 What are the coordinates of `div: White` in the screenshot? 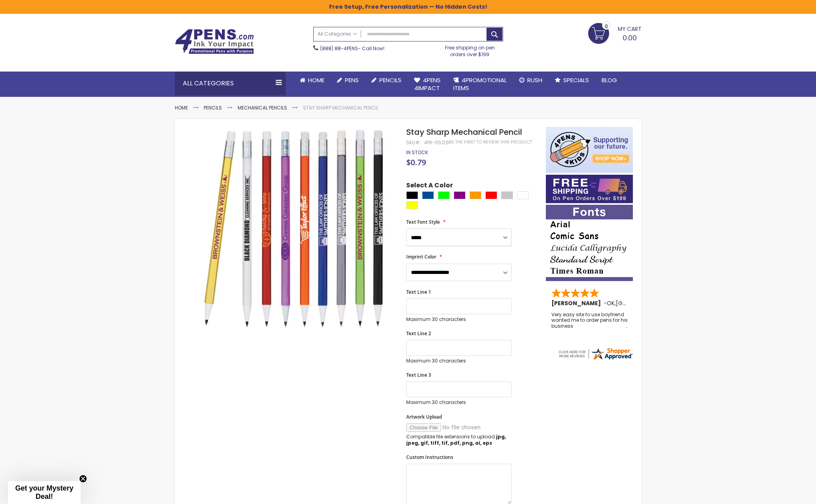 It's located at (523, 195).